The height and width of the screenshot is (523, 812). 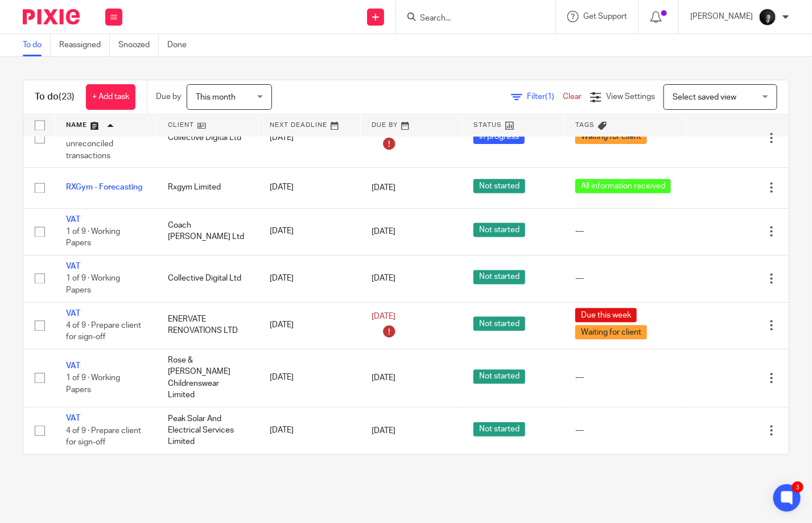 What do you see at coordinates (798, 487) in the screenshot?
I see `div: 3` at bounding box center [798, 487].